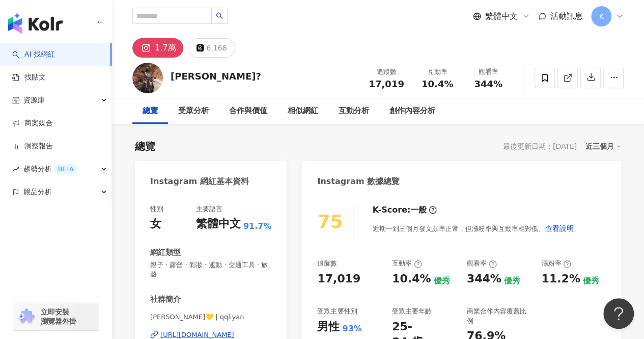 The height and width of the screenshot is (339, 644). What do you see at coordinates (26, 317) in the screenshot?
I see `img: chrome extension` at bounding box center [26, 317].